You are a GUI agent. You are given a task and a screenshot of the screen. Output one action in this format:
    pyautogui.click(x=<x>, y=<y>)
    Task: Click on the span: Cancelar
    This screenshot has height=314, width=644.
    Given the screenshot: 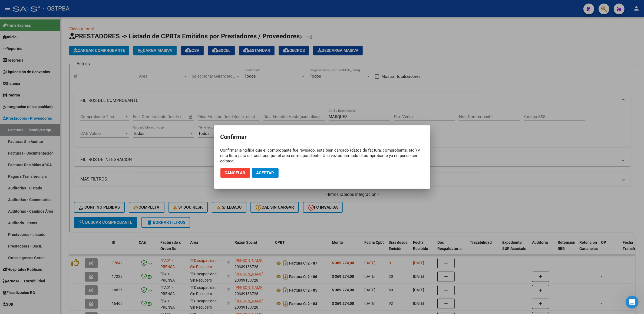 What is the action you would take?
    pyautogui.click(x=235, y=173)
    